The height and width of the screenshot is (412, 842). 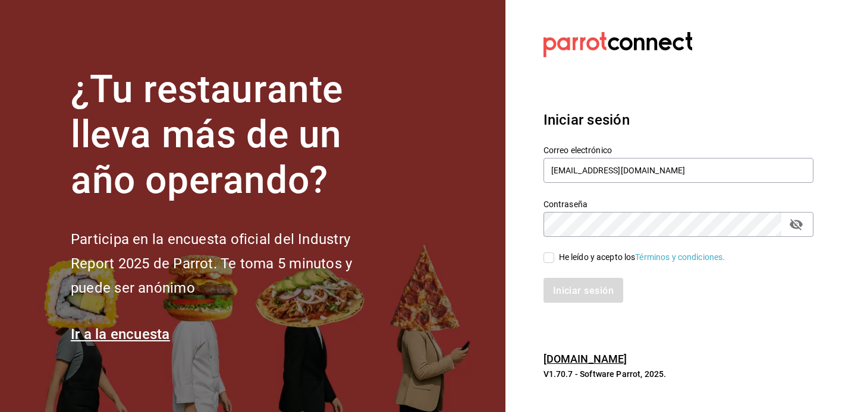 What do you see at coordinates (679, 257) in the screenshot?
I see `font: Términos y condiciones.` at bounding box center [679, 257].